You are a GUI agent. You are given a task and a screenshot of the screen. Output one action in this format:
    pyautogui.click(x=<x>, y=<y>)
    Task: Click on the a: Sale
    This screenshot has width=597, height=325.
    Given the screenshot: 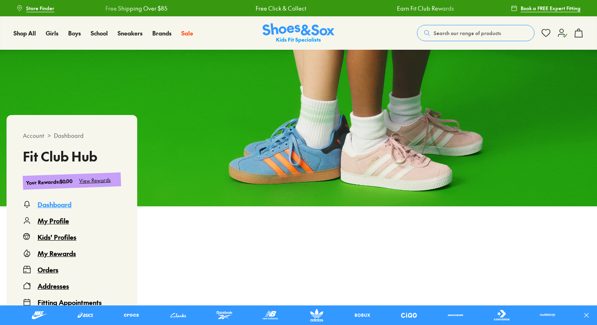 What is the action you would take?
    pyautogui.click(x=187, y=33)
    